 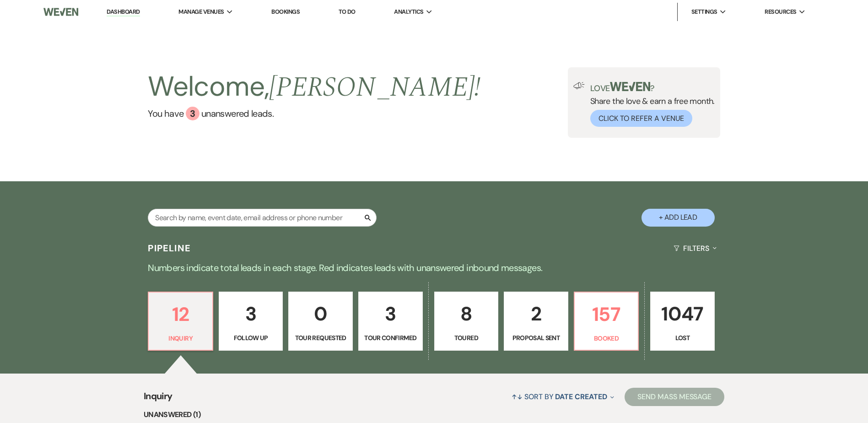 What do you see at coordinates (466, 321) in the screenshot?
I see `a: 8Toured` at bounding box center [466, 321].